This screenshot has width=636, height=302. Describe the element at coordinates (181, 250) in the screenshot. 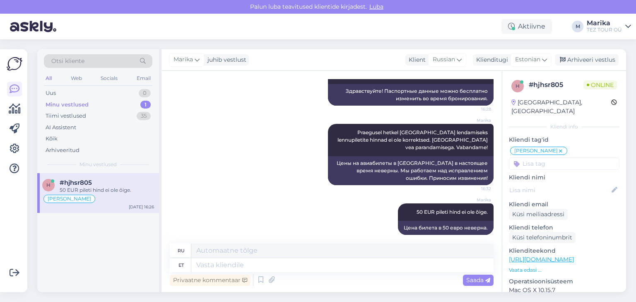

I see `div: ru` at that location.